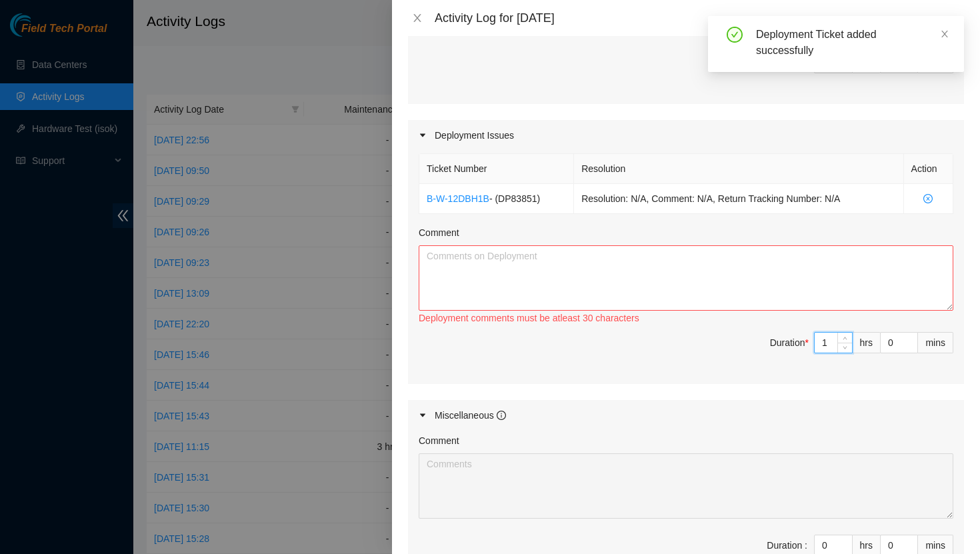 This screenshot has width=980, height=554. What do you see at coordinates (789, 343) in the screenshot?
I see `div: Duration` at bounding box center [789, 343].